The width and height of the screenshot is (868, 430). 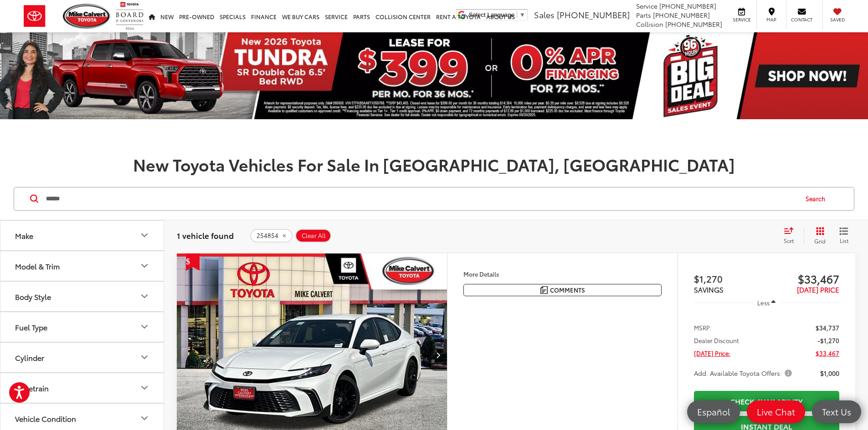 I want to click on span: Collision, so click(x=650, y=24).